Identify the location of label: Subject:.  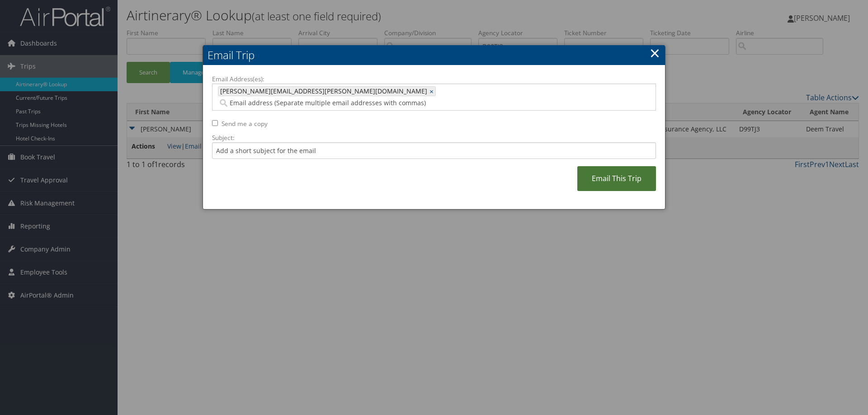
(434, 138).